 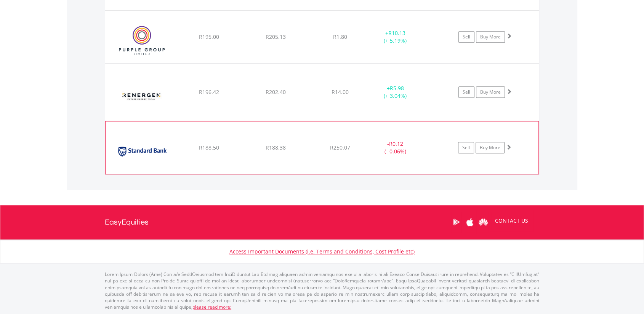 What do you see at coordinates (209, 36) in the screenshot?
I see `span: R195.00` at bounding box center [209, 36].